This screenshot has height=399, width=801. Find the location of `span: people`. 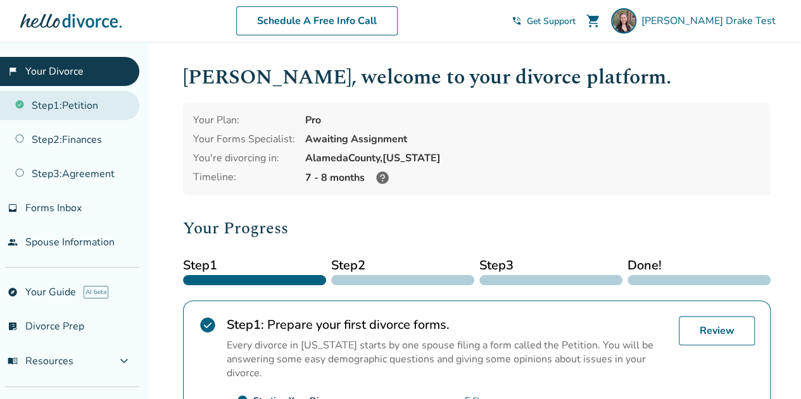

span: people is located at coordinates (13, 242).